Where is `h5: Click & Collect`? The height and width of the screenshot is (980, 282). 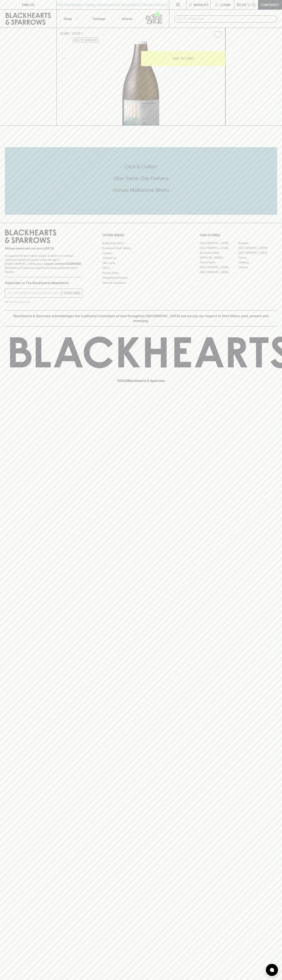
h5: Click & Collect is located at coordinates (141, 167).